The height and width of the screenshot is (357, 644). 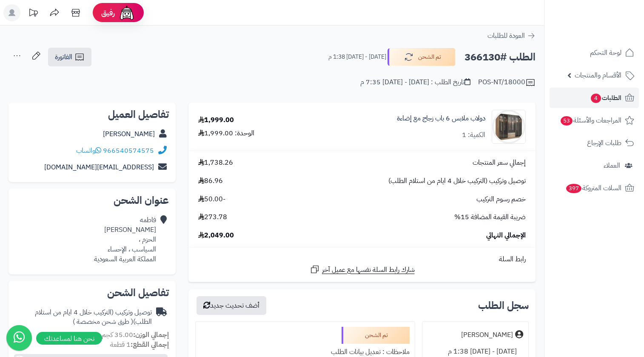 I want to click on a: تحديثات المنصة, so click(x=33, y=14).